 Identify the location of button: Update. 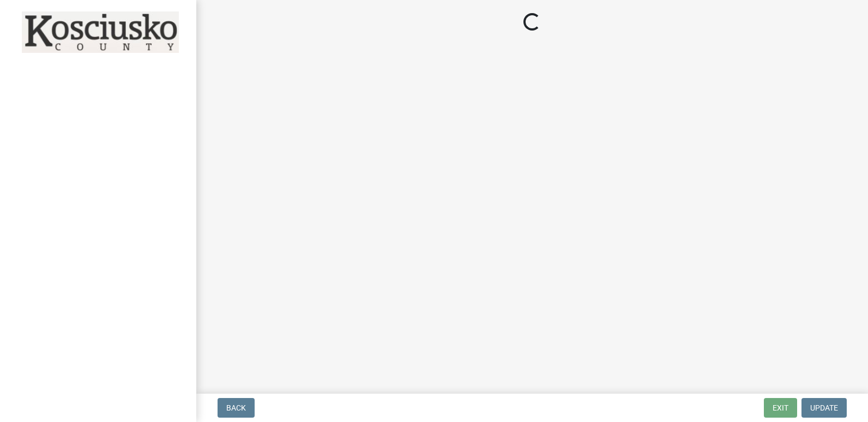
(824, 408).